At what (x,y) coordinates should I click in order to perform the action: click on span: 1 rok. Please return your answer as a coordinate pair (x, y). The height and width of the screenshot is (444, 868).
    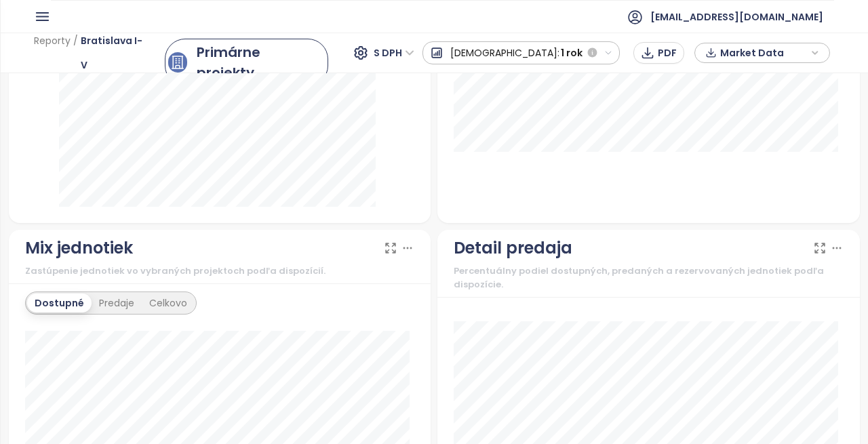
    Looking at the image, I should click on (571, 53).